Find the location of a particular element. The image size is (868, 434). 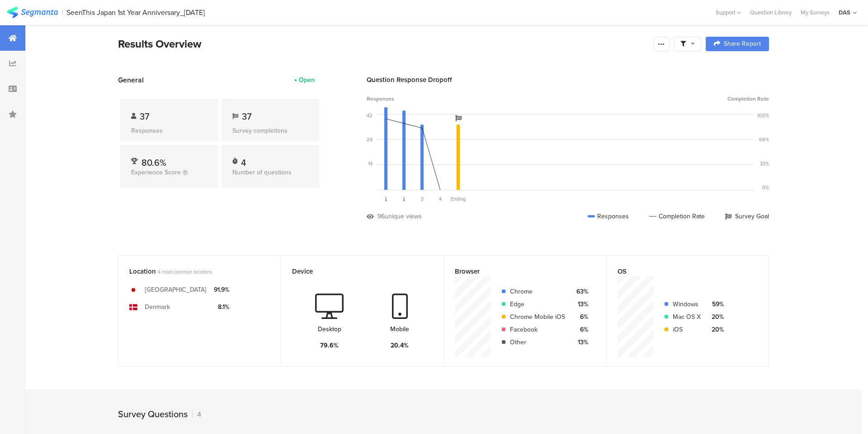

div: Chrome Mobile iOS is located at coordinates (537, 316).